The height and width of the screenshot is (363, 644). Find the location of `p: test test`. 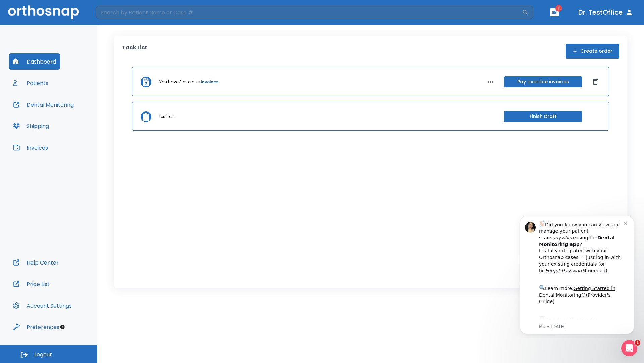

p: test test is located at coordinates (167, 117).